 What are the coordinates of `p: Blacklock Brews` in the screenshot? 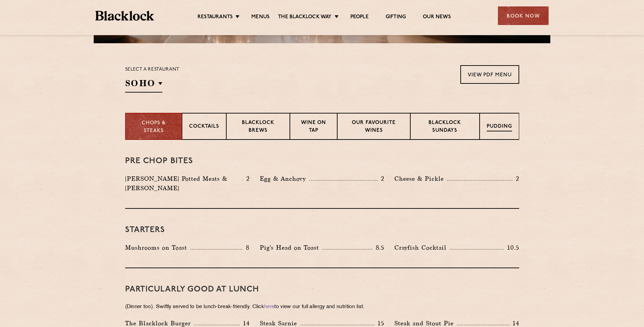 It's located at (258, 127).